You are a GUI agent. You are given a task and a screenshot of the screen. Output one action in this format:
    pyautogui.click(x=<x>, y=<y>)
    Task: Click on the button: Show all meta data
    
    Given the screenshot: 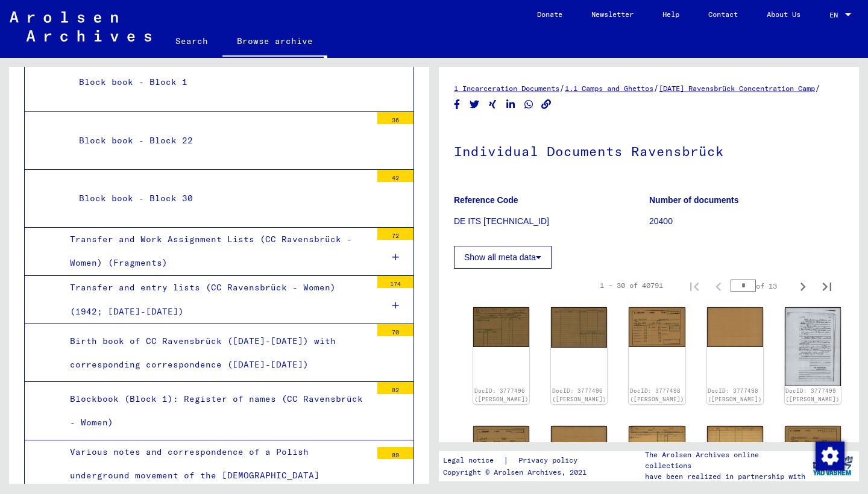 What is the action you would take?
    pyautogui.click(x=503, y=257)
    